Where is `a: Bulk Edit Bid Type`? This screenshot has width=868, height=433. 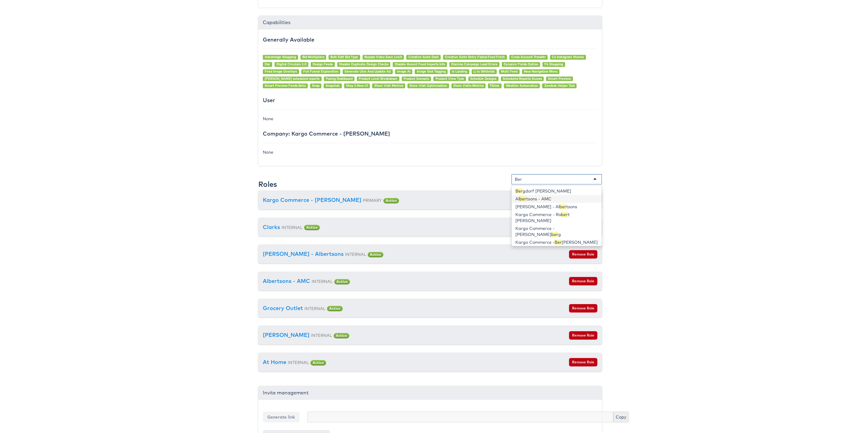
a: Bulk Edit Bid Type is located at coordinates (344, 57).